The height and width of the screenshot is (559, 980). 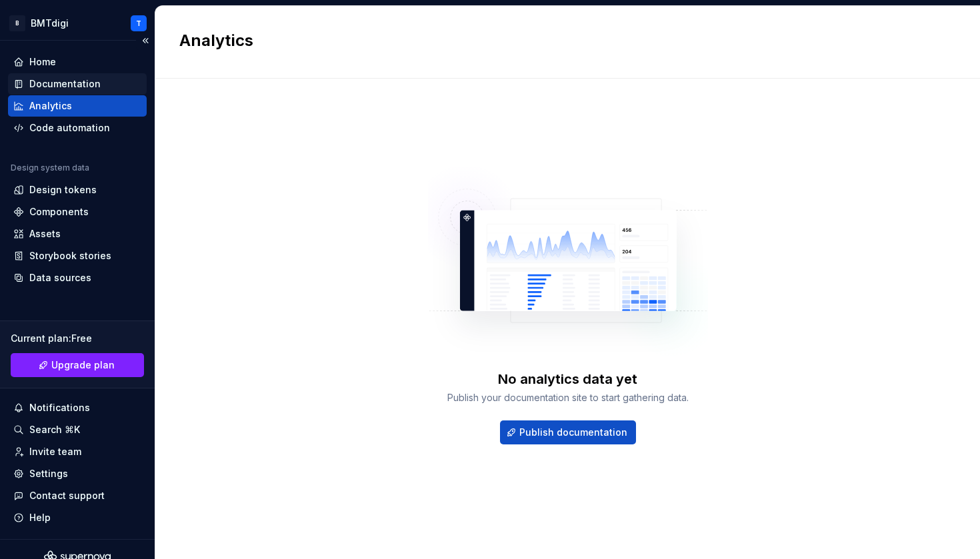 I want to click on div: Data sources, so click(x=60, y=278).